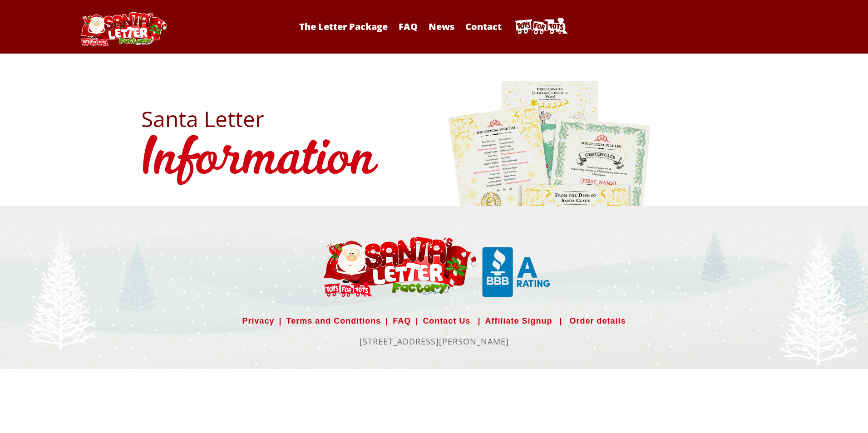 The image size is (868, 433). Describe the element at coordinates (441, 26) in the screenshot. I see `a: News` at that location.